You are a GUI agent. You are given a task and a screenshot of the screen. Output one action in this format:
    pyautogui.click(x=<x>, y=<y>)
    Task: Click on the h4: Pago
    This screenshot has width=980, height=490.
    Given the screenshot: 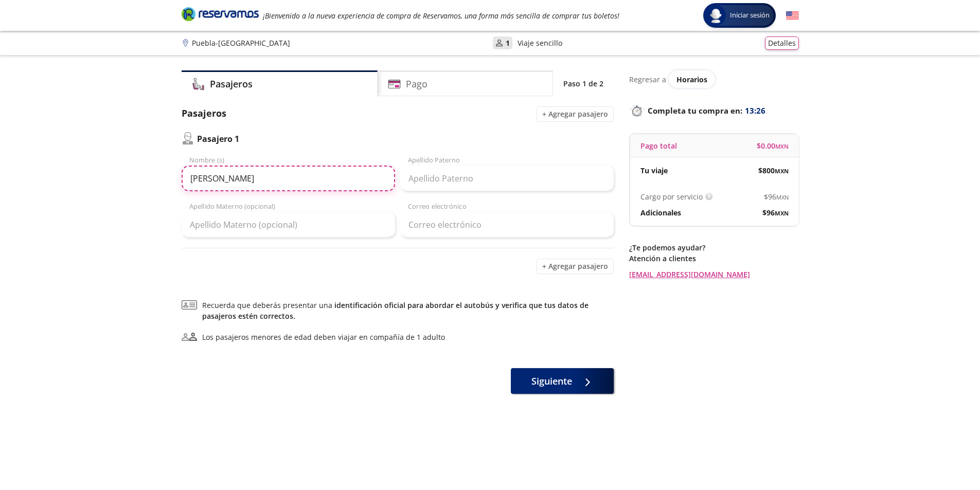 What is the action you would take?
    pyautogui.click(x=417, y=84)
    